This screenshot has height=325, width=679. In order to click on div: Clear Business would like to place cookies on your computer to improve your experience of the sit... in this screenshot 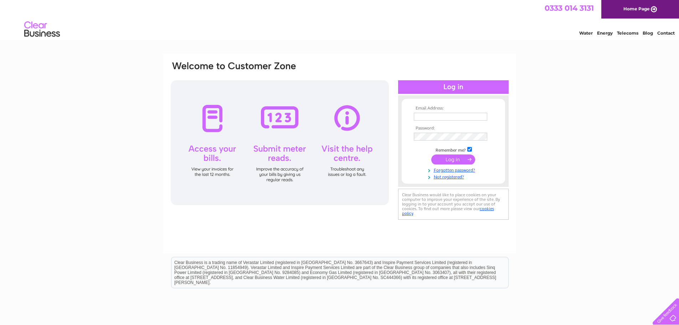, I will do `click(453, 204)`.